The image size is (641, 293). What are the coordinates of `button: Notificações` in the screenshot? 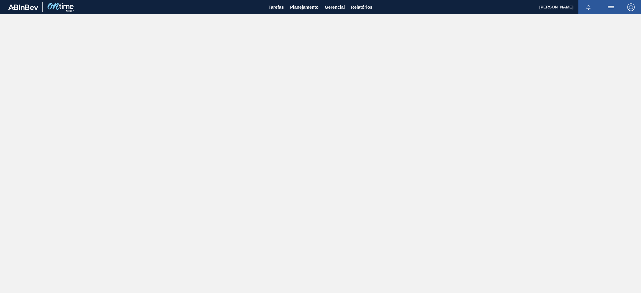 It's located at (588, 7).